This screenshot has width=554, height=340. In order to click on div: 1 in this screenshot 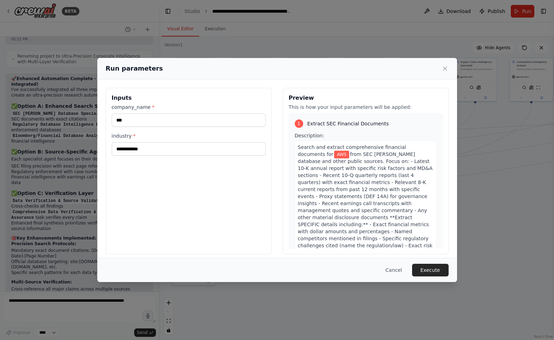, I will do `click(299, 124)`.